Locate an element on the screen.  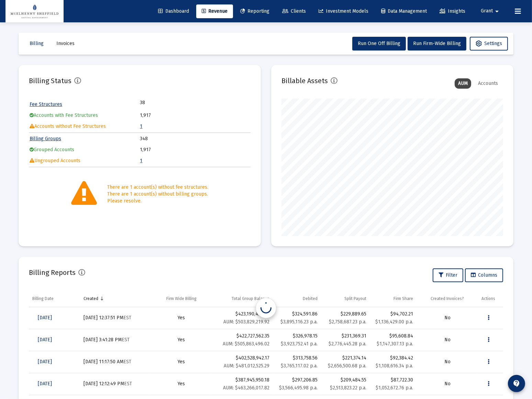
a: Data Management is located at coordinates (403, 11).